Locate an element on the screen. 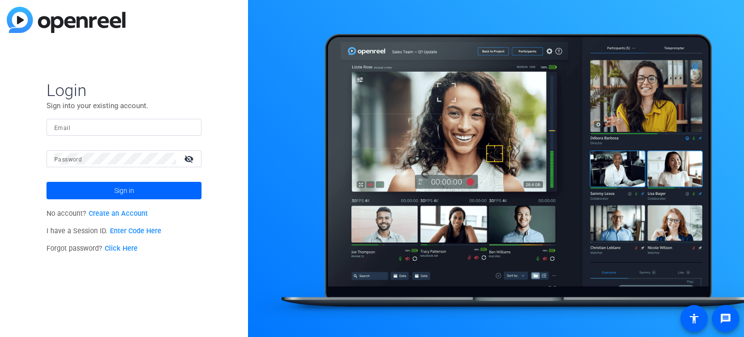  mat-icon: visibility_off is located at coordinates (190, 158).